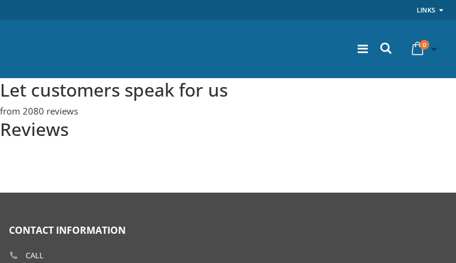  I want to click on a: Links, so click(425, 10).